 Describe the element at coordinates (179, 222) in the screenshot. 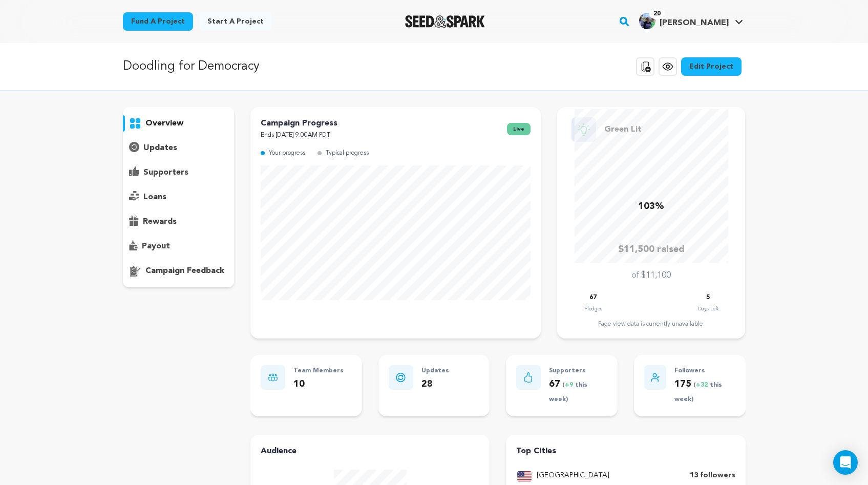

I see `button: rewards` at that location.